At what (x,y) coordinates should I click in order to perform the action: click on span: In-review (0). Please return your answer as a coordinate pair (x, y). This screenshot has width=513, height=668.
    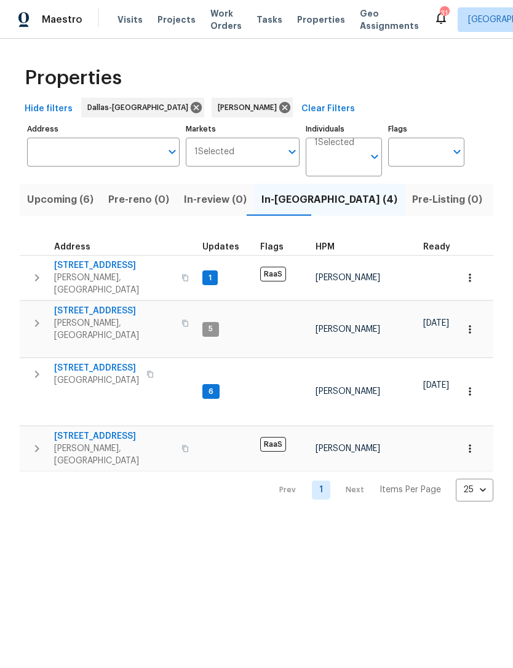
    Looking at the image, I should click on (215, 200).